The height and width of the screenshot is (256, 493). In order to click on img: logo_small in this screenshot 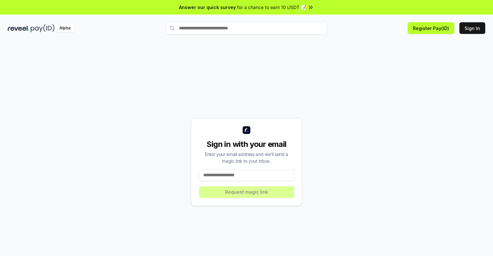, I will do `click(246, 130)`.